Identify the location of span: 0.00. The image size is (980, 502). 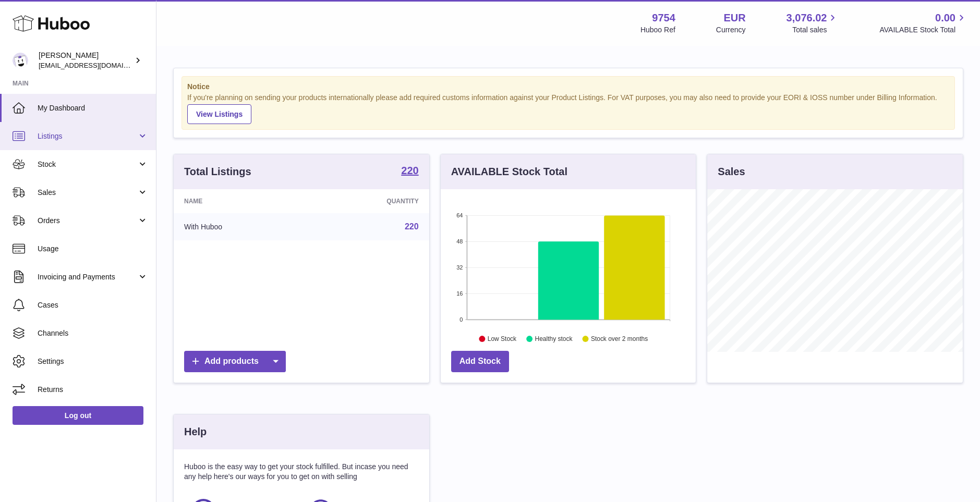
(945, 17).